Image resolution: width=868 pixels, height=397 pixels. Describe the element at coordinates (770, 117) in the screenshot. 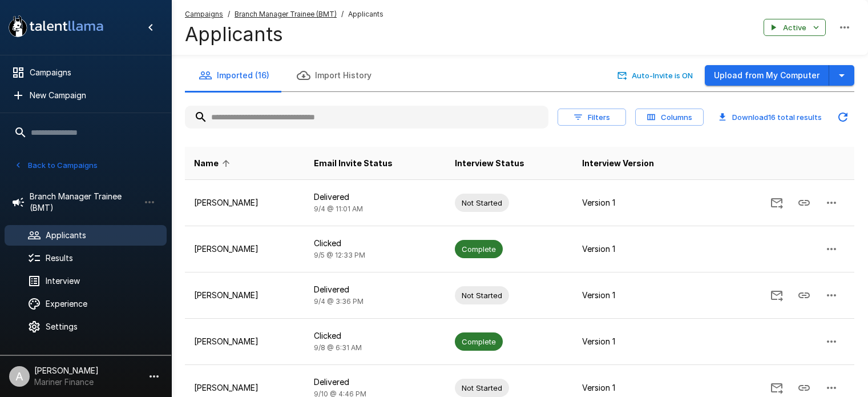

I see `button: Download16 total results` at that location.